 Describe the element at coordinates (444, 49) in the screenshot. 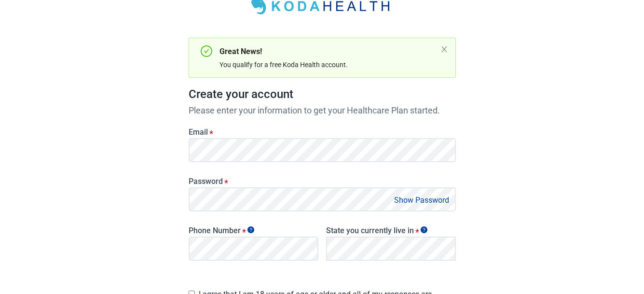

I see `button: close` at that location.